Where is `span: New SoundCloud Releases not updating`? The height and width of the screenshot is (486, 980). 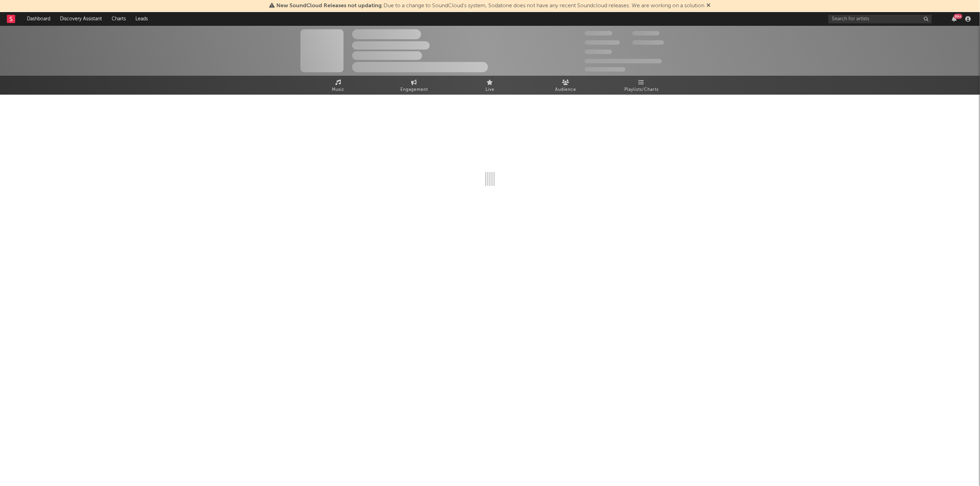
span: New SoundCloud Releases not updating is located at coordinates (330, 6).